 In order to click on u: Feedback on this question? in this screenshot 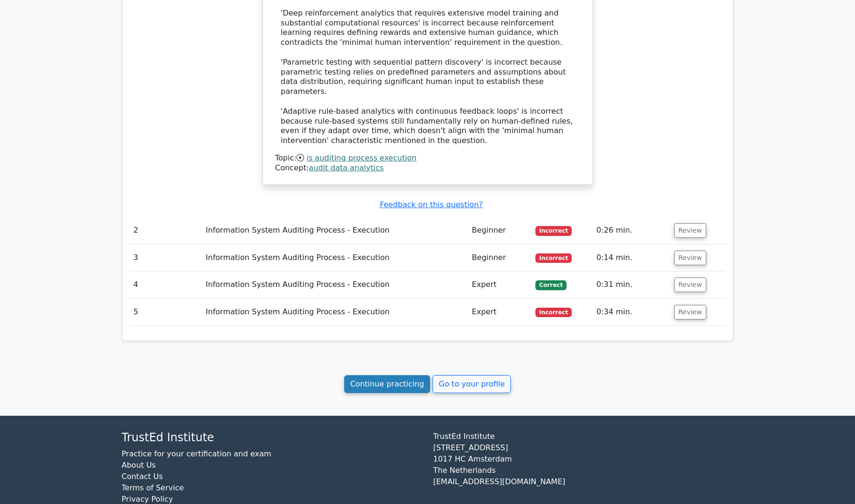, I will do `click(431, 204)`.